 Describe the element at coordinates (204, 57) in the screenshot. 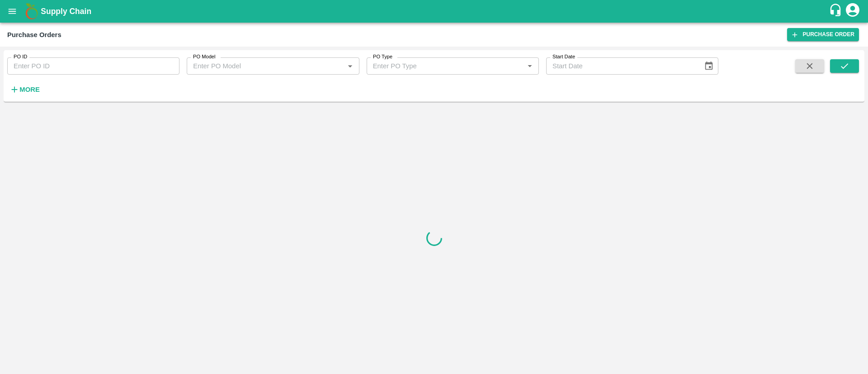

I see `label: PO Model` at that location.